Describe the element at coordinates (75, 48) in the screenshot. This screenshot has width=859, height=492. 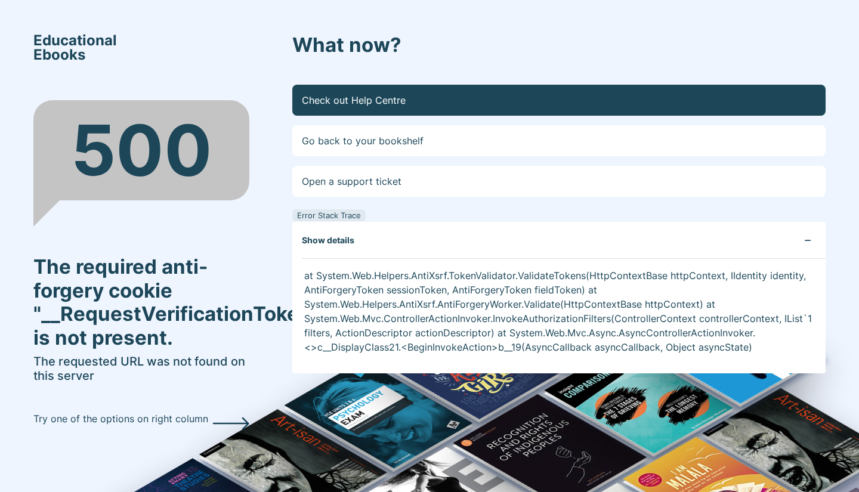
I see `span: Educational Ebooks` at that location.